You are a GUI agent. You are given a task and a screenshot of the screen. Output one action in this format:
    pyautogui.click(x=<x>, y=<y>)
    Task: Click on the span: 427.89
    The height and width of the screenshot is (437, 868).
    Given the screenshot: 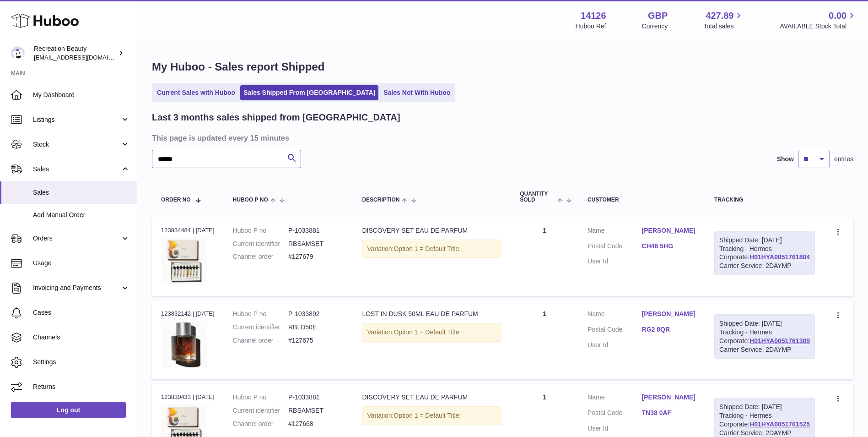 What is the action you would take?
    pyautogui.click(x=719, y=16)
    